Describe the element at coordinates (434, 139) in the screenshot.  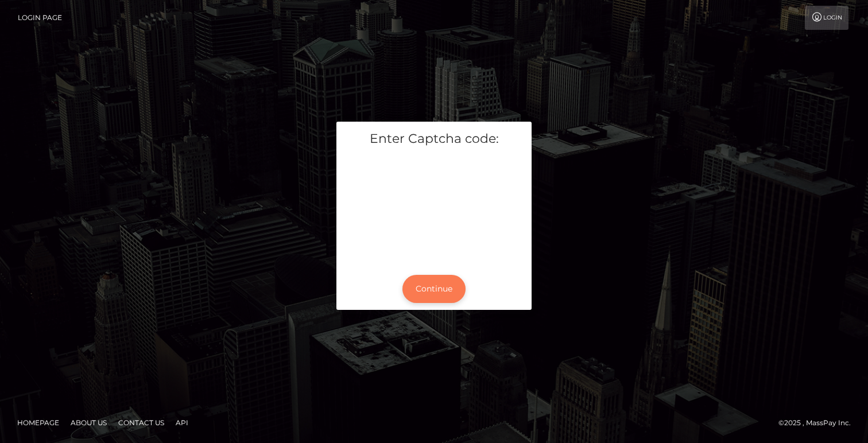
I see `h5: Enter Captcha code:` at that location.